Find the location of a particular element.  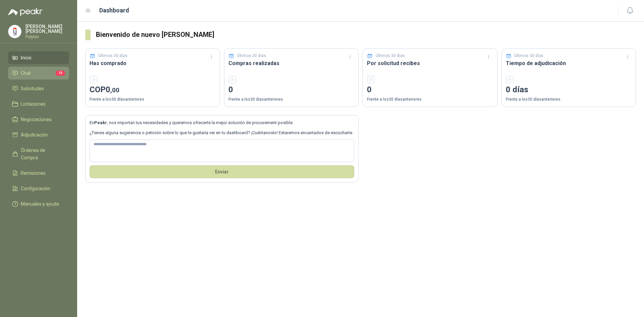

span: Licitaciones is located at coordinates (33, 104).